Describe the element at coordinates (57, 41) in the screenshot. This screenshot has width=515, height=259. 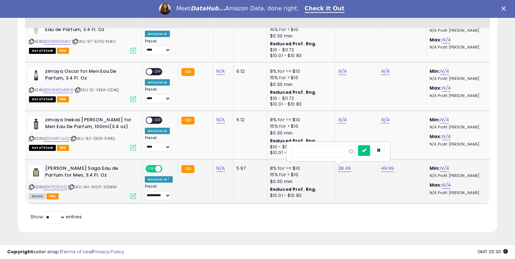
I see `a: B0DR95S68V` at that location.